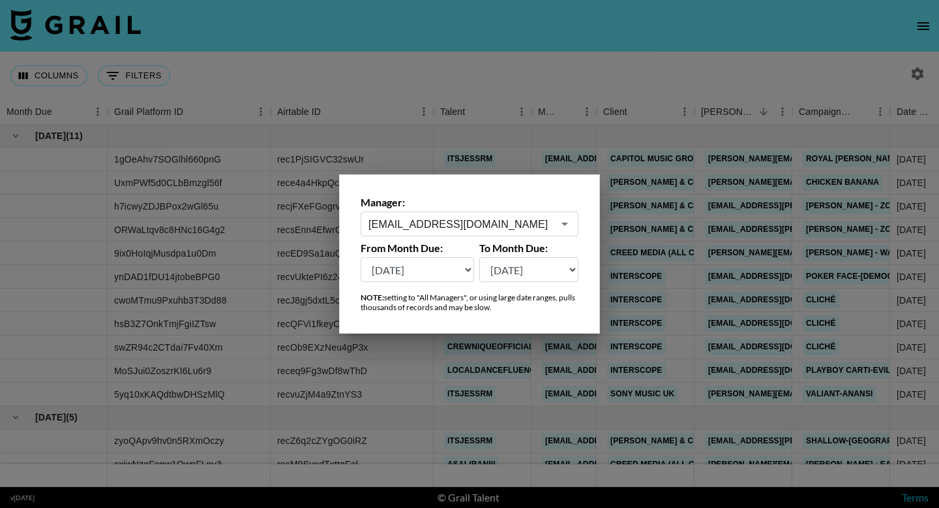 This screenshot has width=939, height=508. I want to click on label: From Month Due:, so click(417, 248).